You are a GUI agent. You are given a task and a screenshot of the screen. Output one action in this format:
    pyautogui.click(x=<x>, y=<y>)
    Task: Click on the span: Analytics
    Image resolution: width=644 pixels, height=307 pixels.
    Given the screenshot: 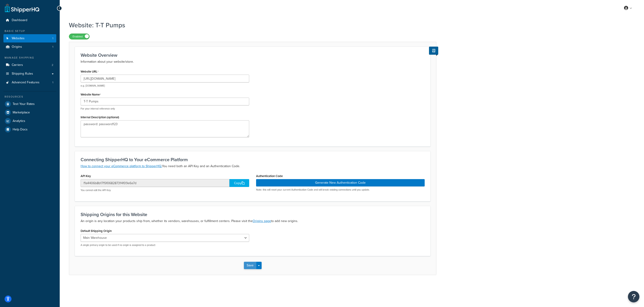 What is the action you would take?
    pyautogui.click(x=19, y=121)
    